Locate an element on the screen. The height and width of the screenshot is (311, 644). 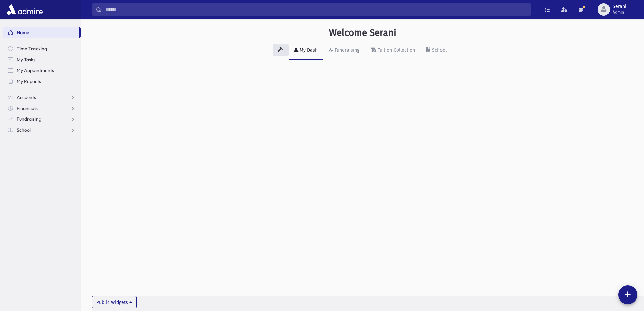
div: My Dash is located at coordinates (308, 50).